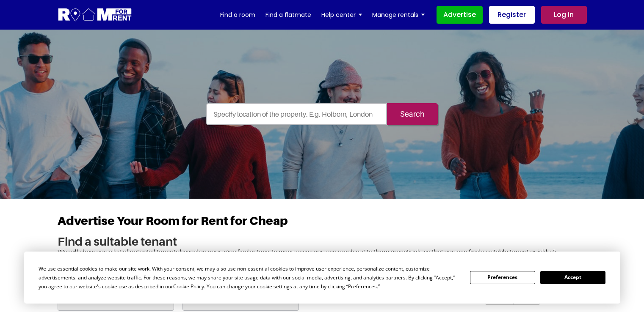 The image size is (644, 312). I want to click on p: We will show you a list of potential tenants based on your specified criteria. In many cases you ..., so click(322, 257).